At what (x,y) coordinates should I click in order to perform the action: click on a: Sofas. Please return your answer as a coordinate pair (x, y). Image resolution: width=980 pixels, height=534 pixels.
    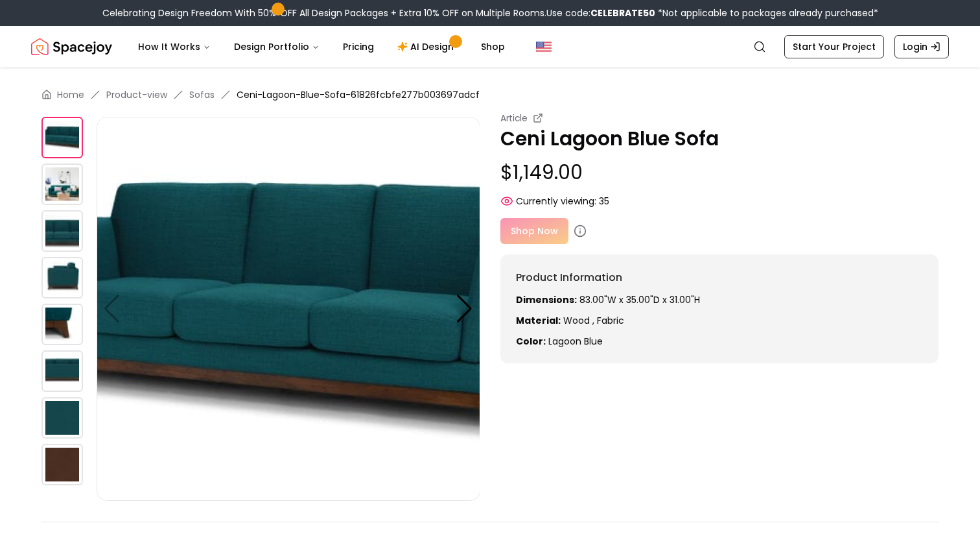
    Looking at the image, I should click on (202, 95).